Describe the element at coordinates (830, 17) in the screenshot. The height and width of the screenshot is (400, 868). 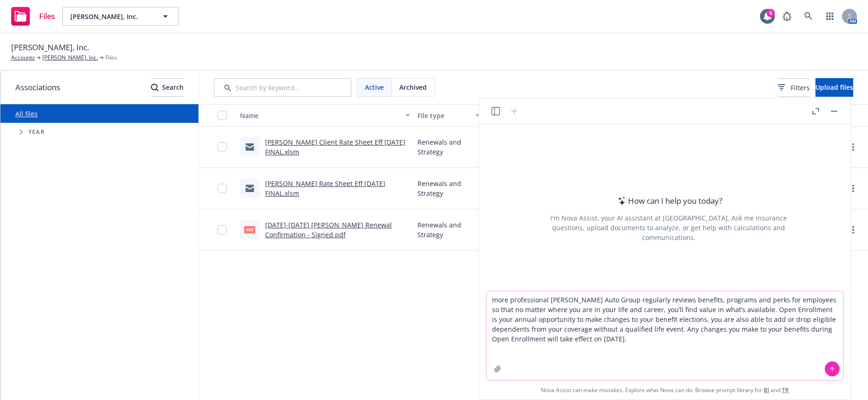
I see `a: Switch app` at that location.